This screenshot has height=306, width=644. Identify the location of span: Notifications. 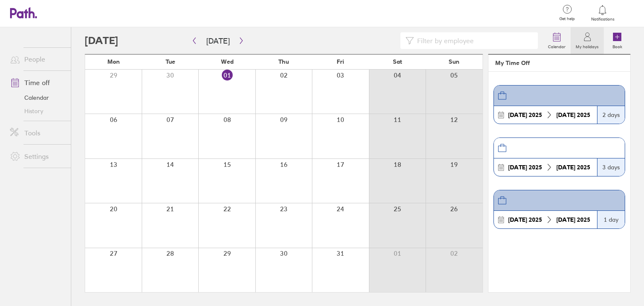
(603, 19).